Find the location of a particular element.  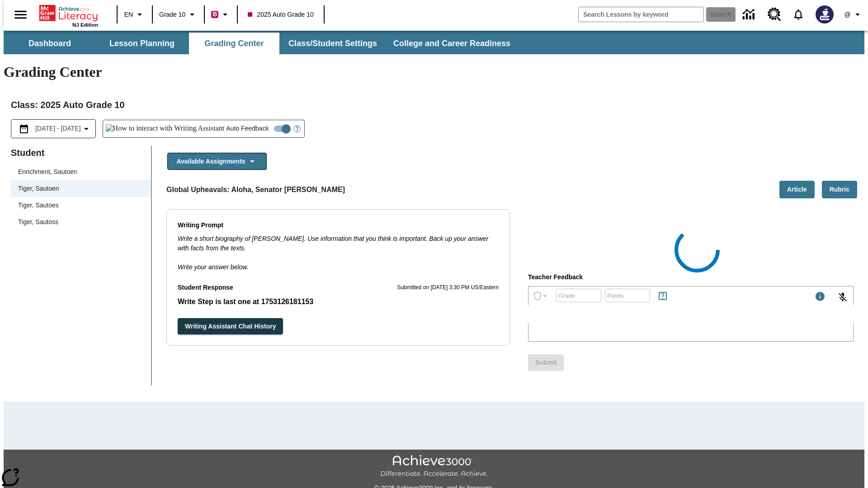

span: B is located at coordinates (215, 14).